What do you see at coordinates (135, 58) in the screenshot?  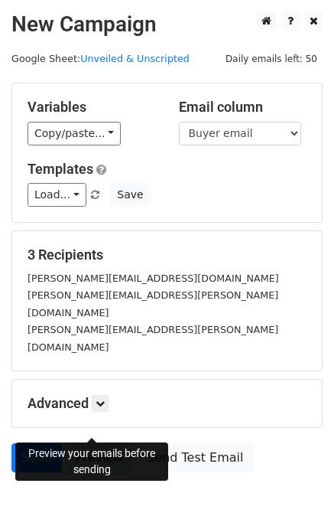 I see `a: Unveiled & Unscripted` at bounding box center [135, 58].